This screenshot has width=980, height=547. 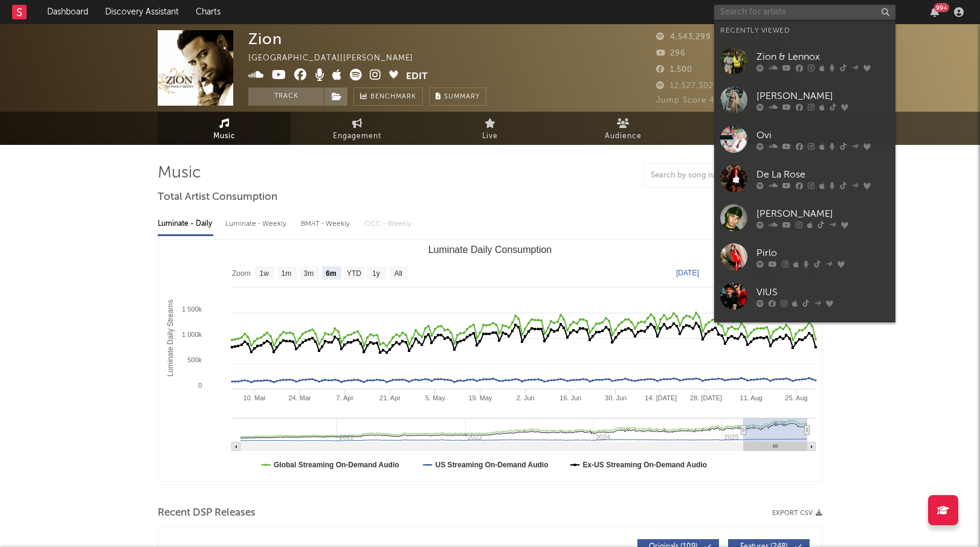 What do you see at coordinates (337, 465) in the screenshot?
I see `text: Global Streaming On-Demand Audio` at bounding box center [337, 465].